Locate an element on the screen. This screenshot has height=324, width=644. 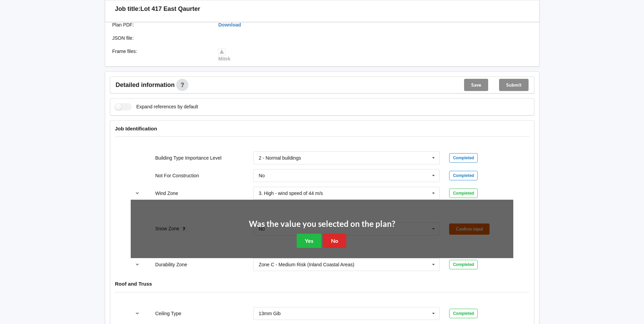
button: Yes is located at coordinates (309, 240).